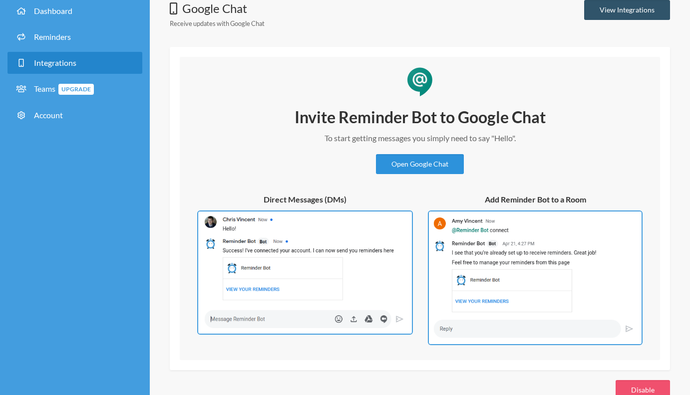 Image resolution: width=690 pixels, height=395 pixels. I want to click on a: Account, so click(75, 115).